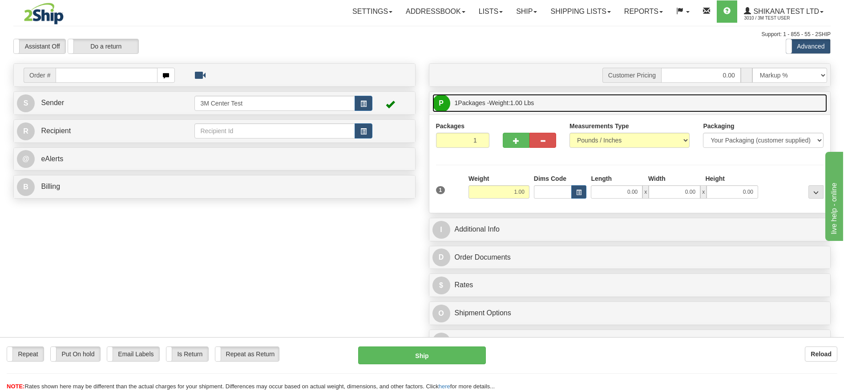 This screenshot has width=844, height=391. What do you see at coordinates (45, 11) in the screenshot?
I see `div: live help - online` at bounding box center [45, 11].